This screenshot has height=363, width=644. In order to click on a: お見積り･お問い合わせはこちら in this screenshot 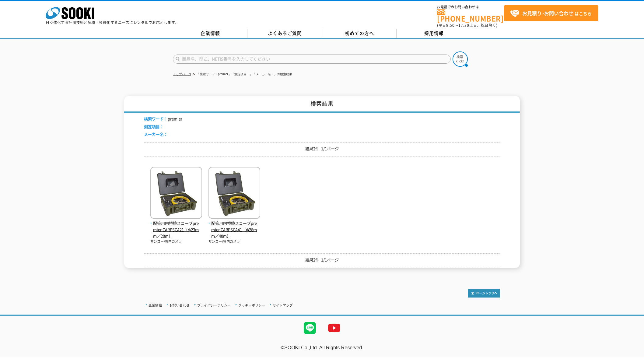, I will do `click(552, 13)`.